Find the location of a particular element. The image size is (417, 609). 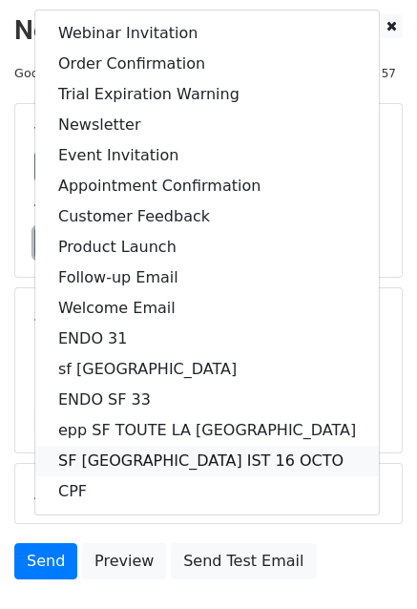

a: Newsletter is located at coordinates (207, 125).